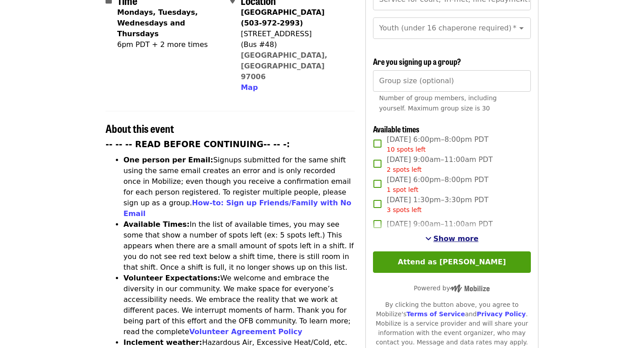 The height and width of the screenshot is (348, 644). What do you see at coordinates (397, 129) in the screenshot?
I see `span: Available times` at bounding box center [397, 129].